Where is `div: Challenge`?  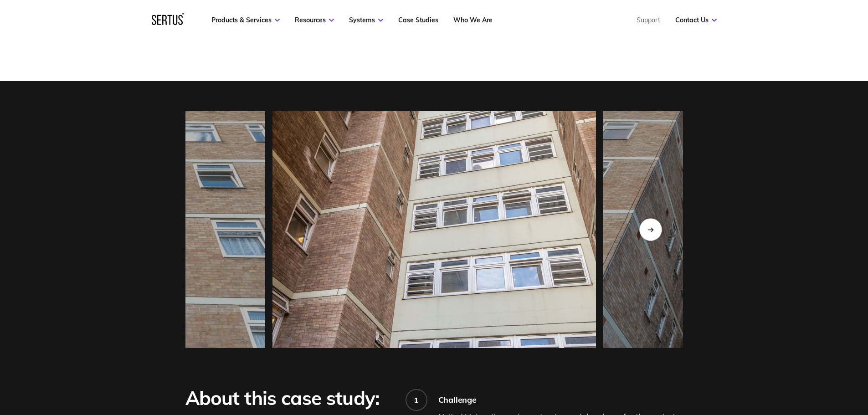
div: Challenge is located at coordinates (560, 399).